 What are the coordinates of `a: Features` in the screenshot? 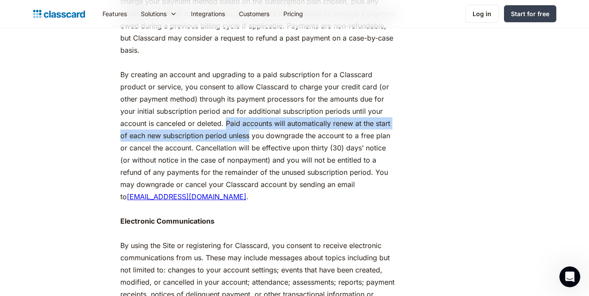 It's located at (115, 14).